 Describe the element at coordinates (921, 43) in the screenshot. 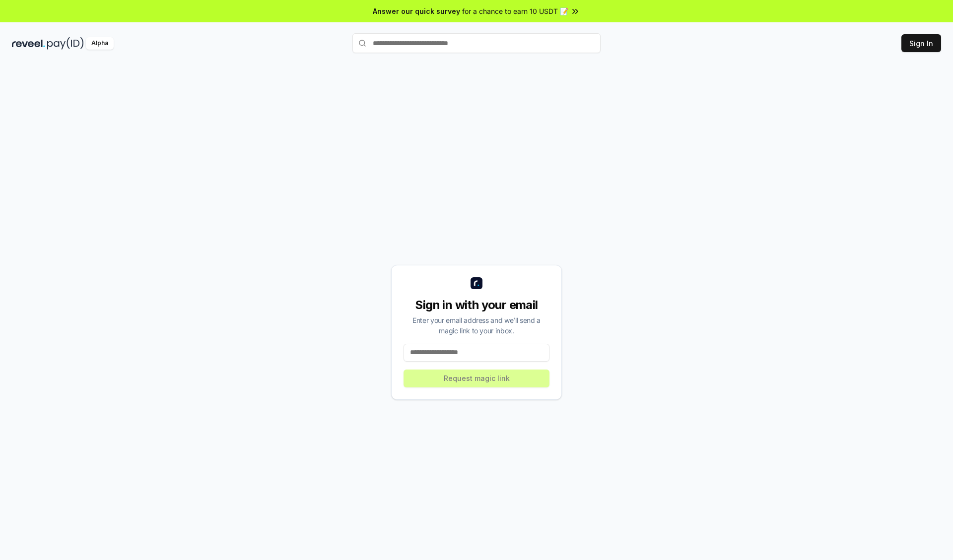

I see `button: Sign In` at that location.